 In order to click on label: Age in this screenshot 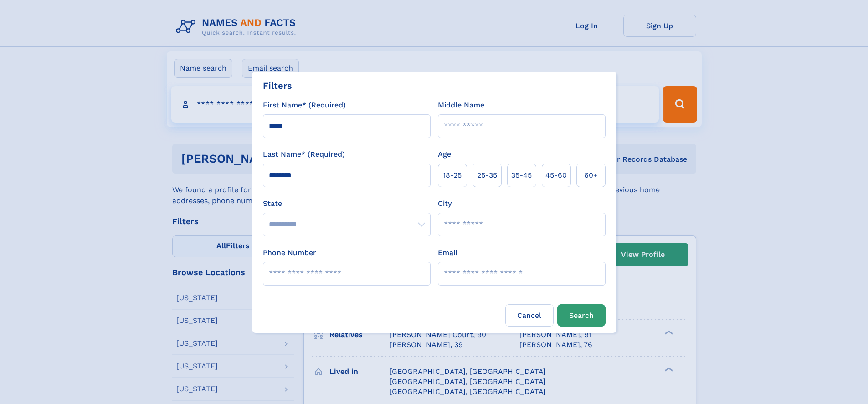, I will do `click(444, 155)`.